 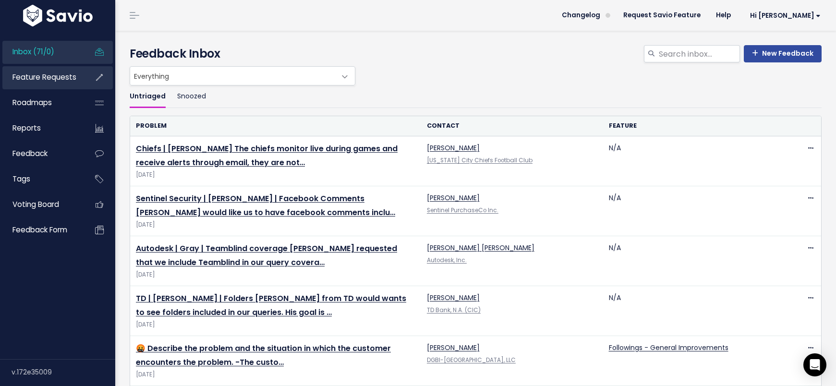 What do you see at coordinates (63, 372) in the screenshot?
I see `div: v.172e35009` at bounding box center [63, 372].